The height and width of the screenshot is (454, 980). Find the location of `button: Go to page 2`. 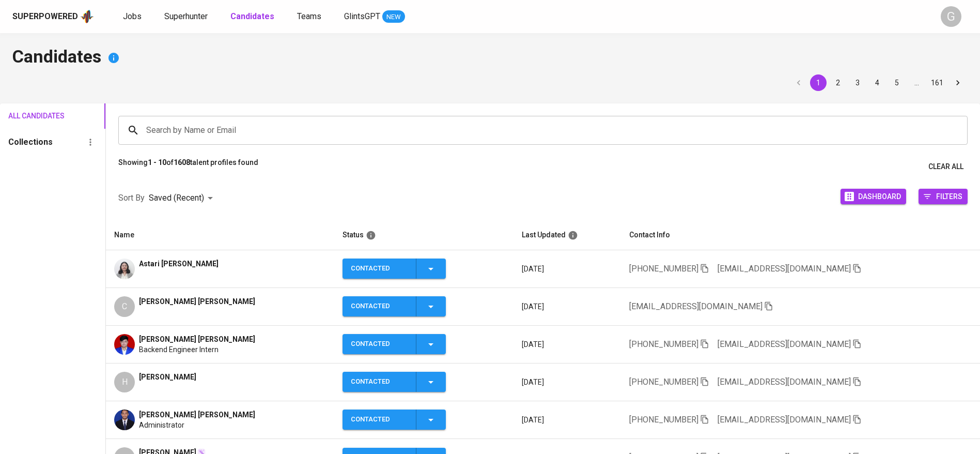

button: Go to page 2 is located at coordinates (839, 83).